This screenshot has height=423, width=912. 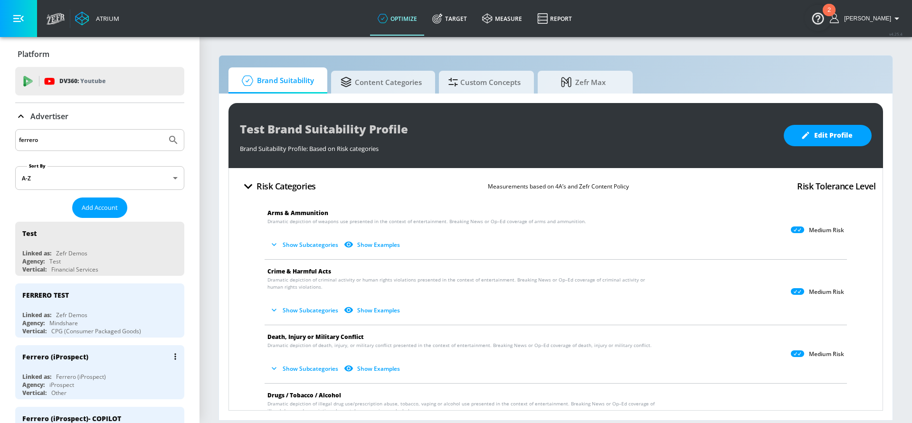 I want to click on span: Zefr Max, so click(x=583, y=82).